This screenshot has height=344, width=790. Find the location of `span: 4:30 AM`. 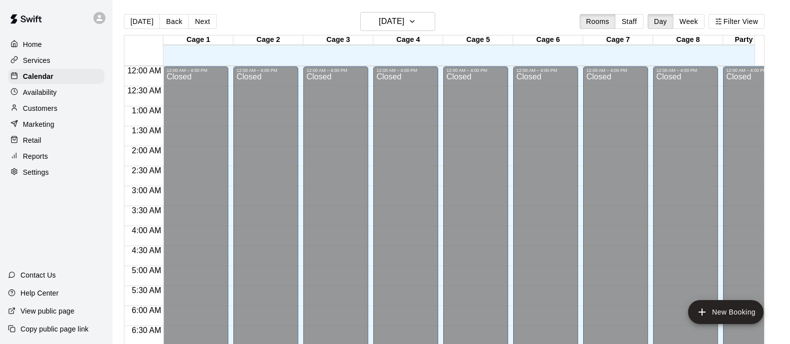

span: 4:30 AM is located at coordinates (146, 250).